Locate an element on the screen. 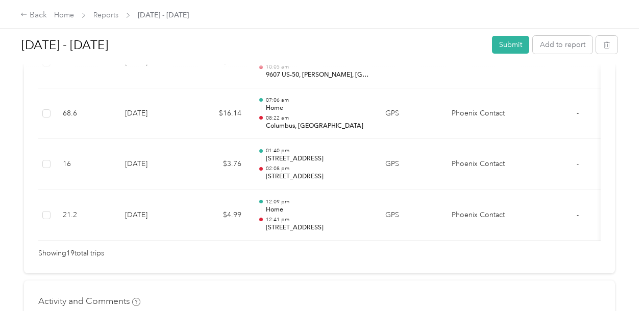  a: Home is located at coordinates (64, 15).